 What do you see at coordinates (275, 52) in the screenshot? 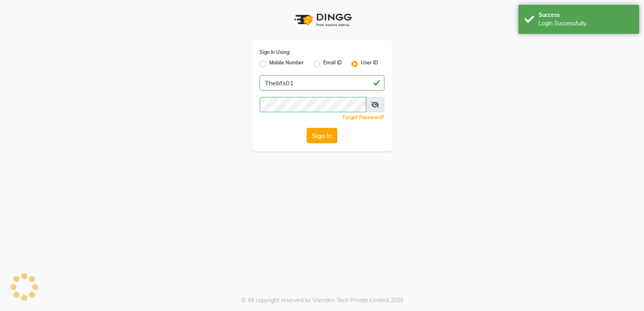
I see `label: Sign In Using:` at bounding box center [275, 52].